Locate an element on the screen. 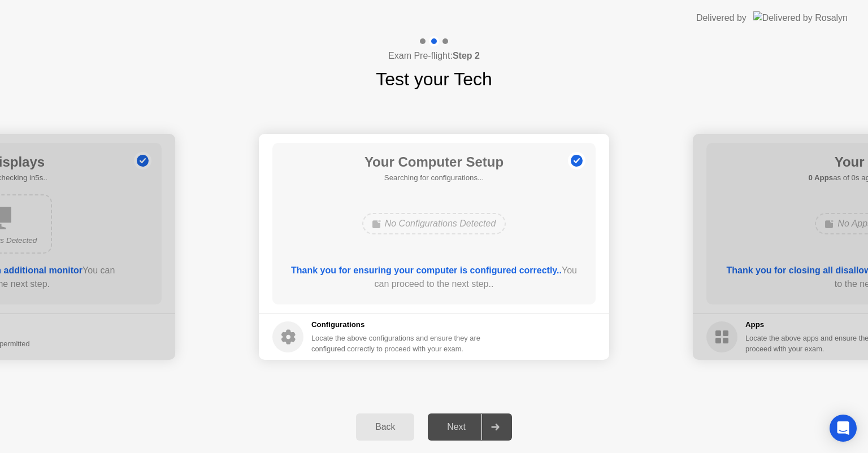 The height and width of the screenshot is (453, 868). div: Back is located at coordinates (385, 427).